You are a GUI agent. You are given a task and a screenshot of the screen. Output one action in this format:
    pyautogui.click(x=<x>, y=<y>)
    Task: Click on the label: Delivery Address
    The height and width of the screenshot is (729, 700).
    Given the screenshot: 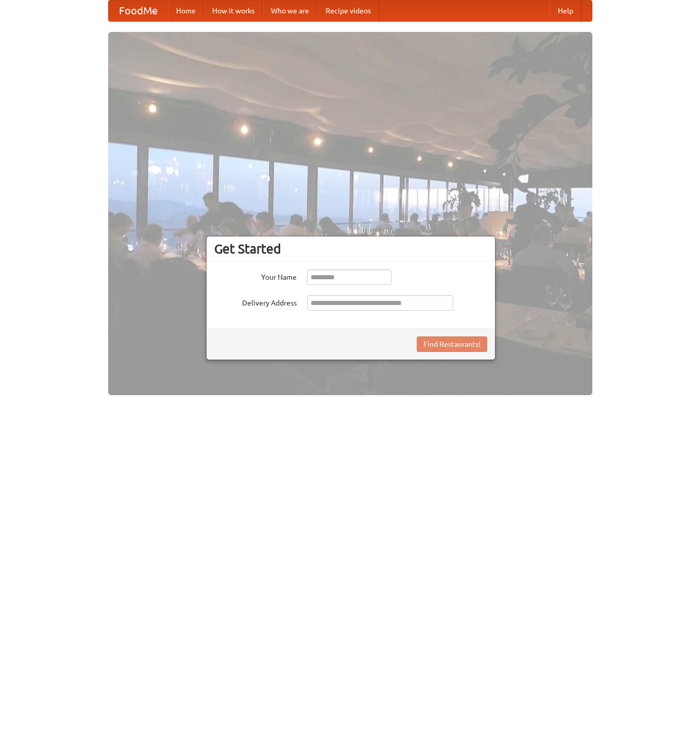 What is the action you would take?
    pyautogui.click(x=255, y=301)
    